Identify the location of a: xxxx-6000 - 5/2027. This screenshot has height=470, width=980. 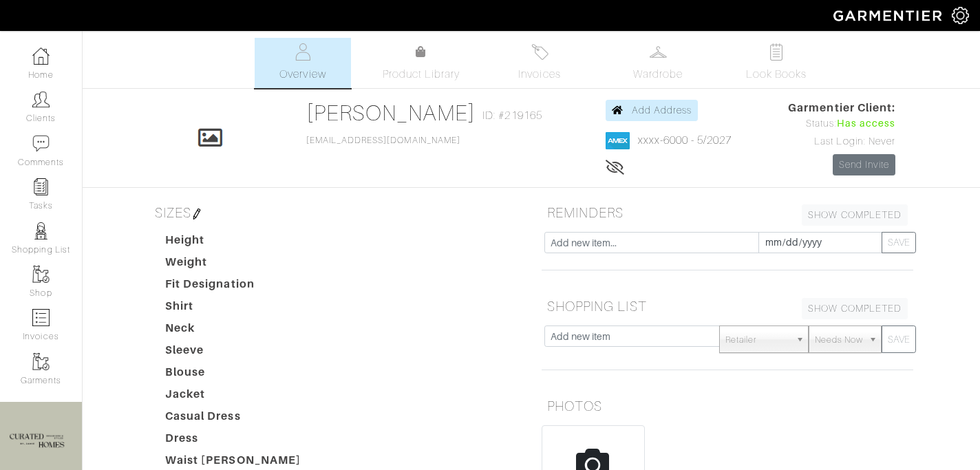
(685, 141).